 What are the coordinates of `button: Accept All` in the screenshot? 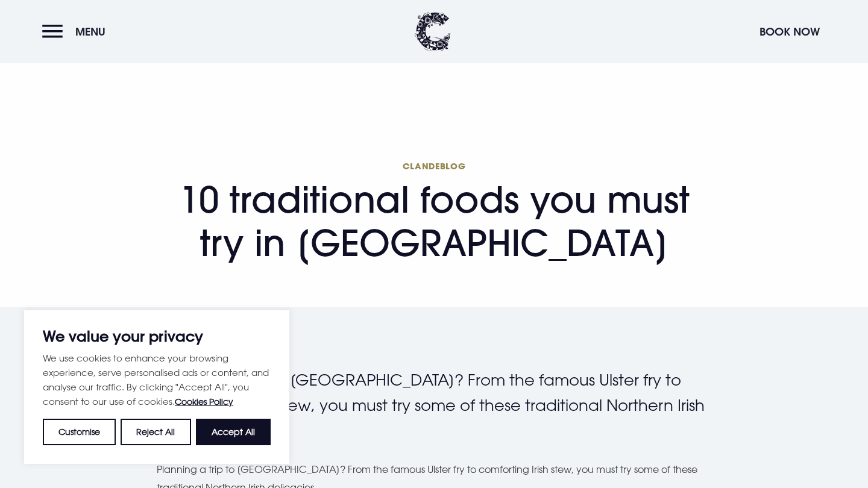 It's located at (233, 432).